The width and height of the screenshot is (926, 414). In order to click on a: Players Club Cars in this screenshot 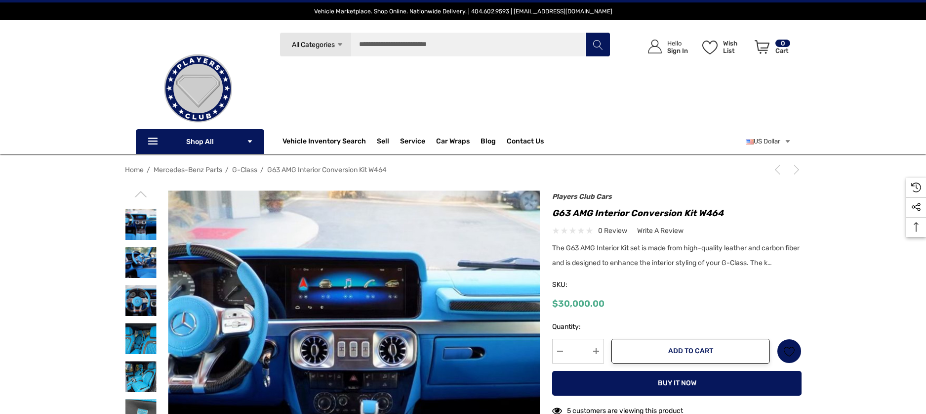, I will do `click(582, 196)`.